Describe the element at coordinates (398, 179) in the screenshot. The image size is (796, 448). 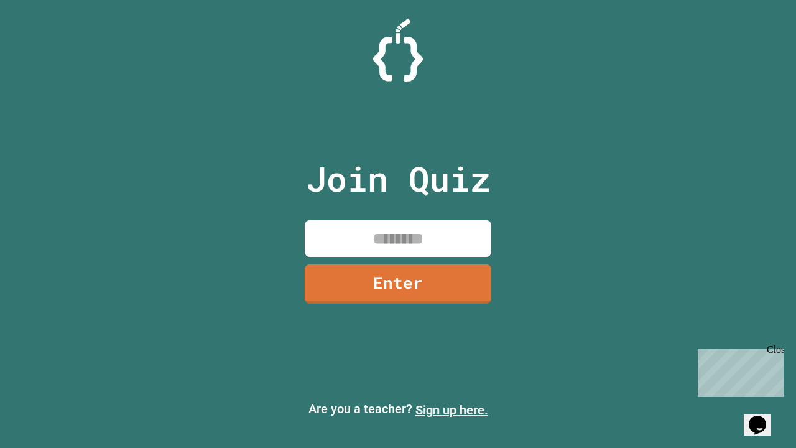
I see `p: Join Quiz` at that location.